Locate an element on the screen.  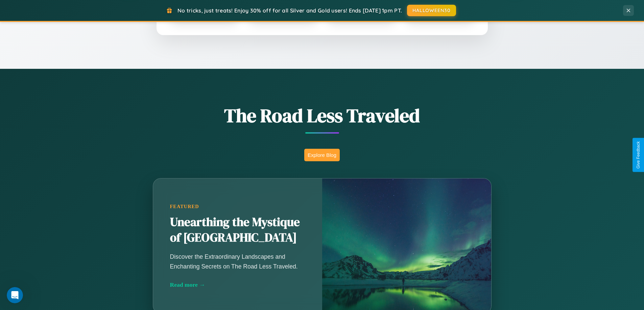
button: Explore Blog is located at coordinates (322, 155).